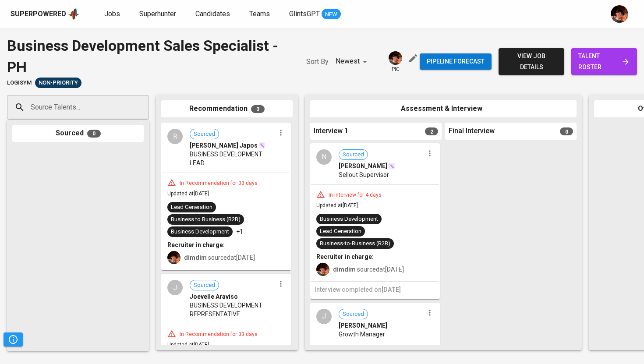  I want to click on span: Superhunter, so click(158, 13).